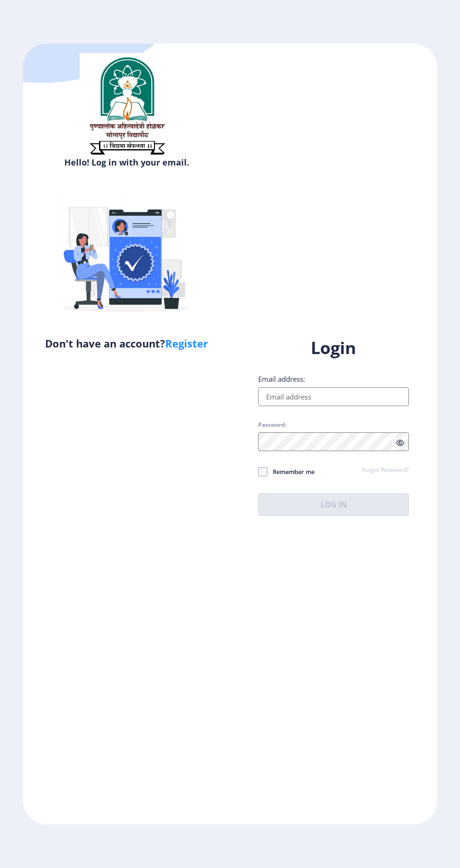  What do you see at coordinates (333, 397) in the screenshot?
I see `input: Email address` at bounding box center [333, 397].